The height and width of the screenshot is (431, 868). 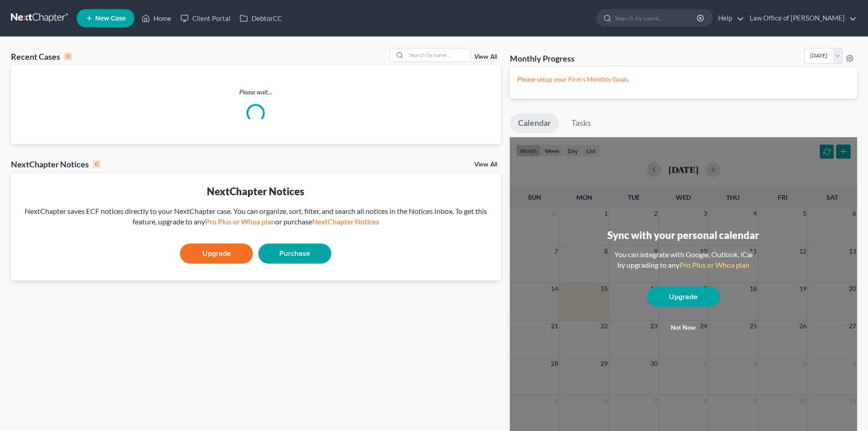 I want to click on span: New Case, so click(x=110, y=18).